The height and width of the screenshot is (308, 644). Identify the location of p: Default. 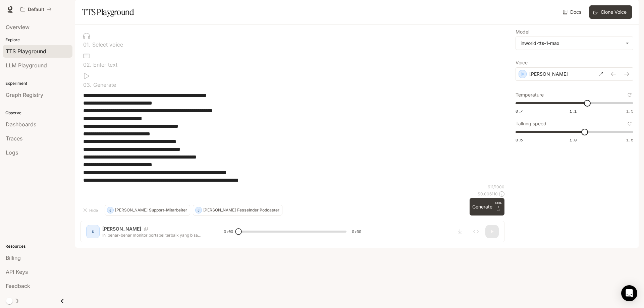
(36, 9).